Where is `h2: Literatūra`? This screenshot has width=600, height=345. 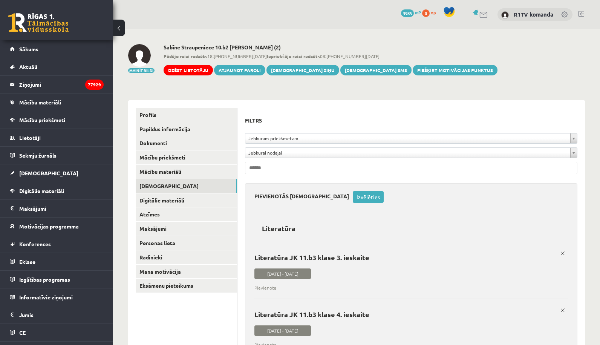 h2: Literatūra is located at coordinates (278, 228).